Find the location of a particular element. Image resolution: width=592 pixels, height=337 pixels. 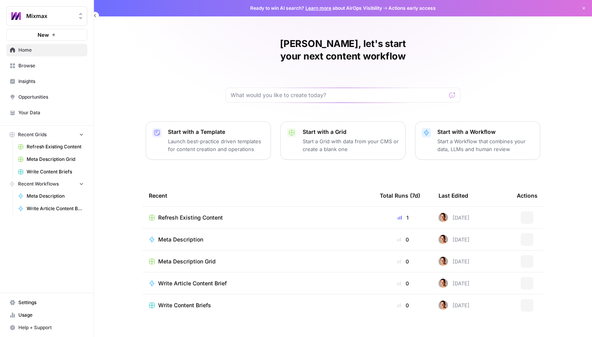

span: Browse is located at coordinates (51, 66).